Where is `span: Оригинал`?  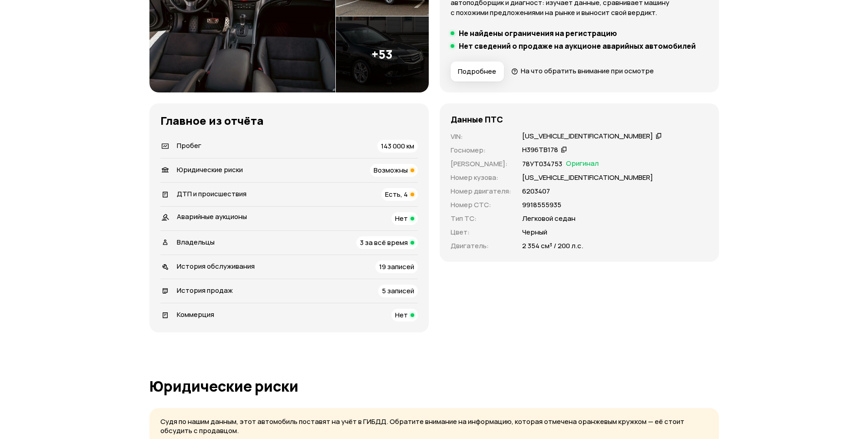 span: Оригинал is located at coordinates (582, 164).